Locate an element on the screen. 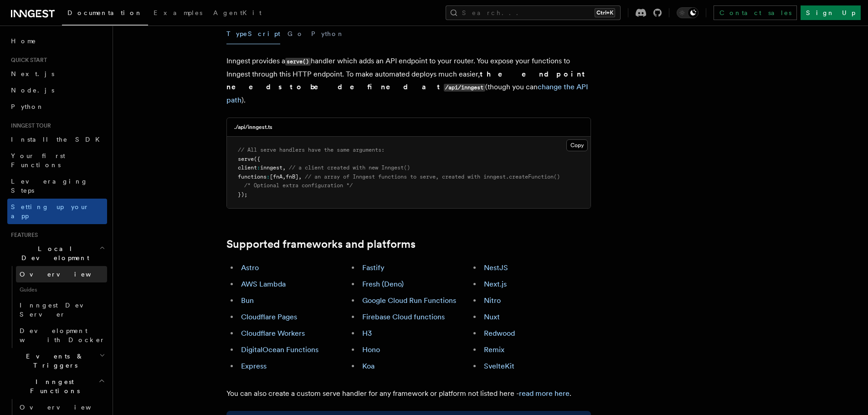 This screenshot has height=415, width=868. a: Cloudflare Workers is located at coordinates (273, 333).